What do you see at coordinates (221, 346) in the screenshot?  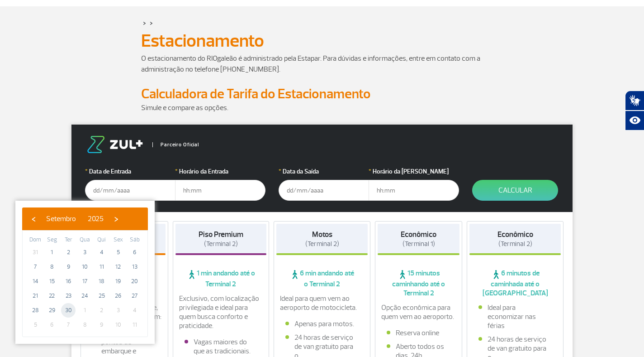 I see `li: Vagas maiores do que as tradicionais.` at bounding box center [221, 346].